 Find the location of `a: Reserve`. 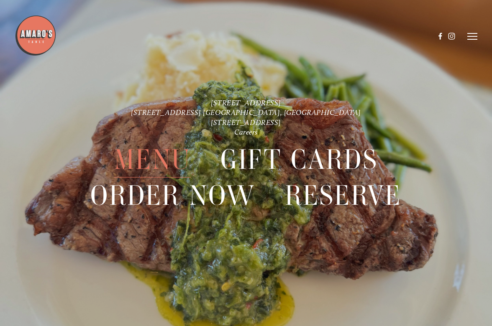

a: Reserve is located at coordinates (343, 195).